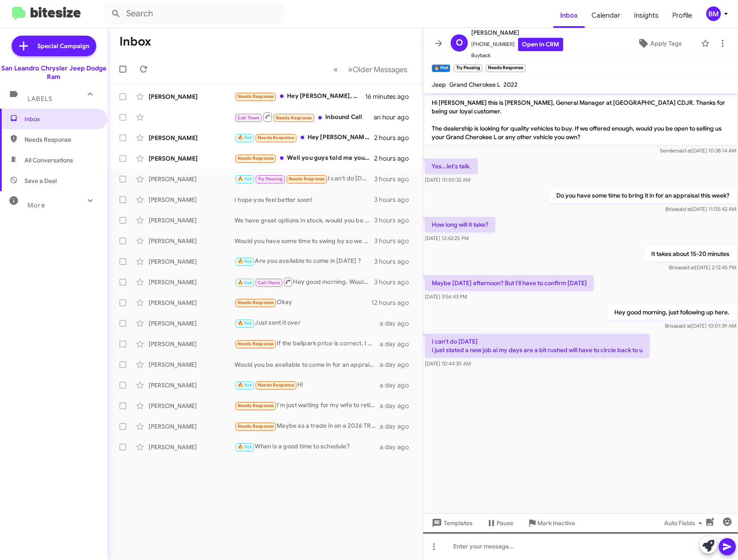 Image resolution: width=738 pixels, height=560 pixels. What do you see at coordinates (194, 14) in the screenshot?
I see `input: Search` at bounding box center [194, 14].